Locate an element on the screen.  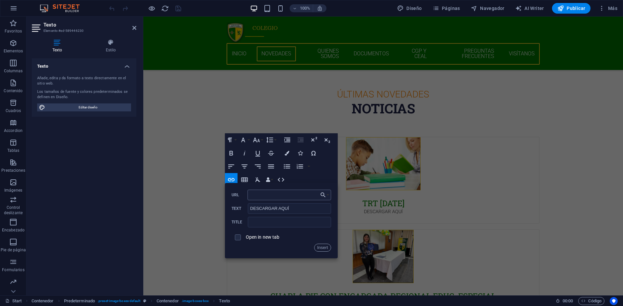
span: Publicar is located at coordinates (571, 8).